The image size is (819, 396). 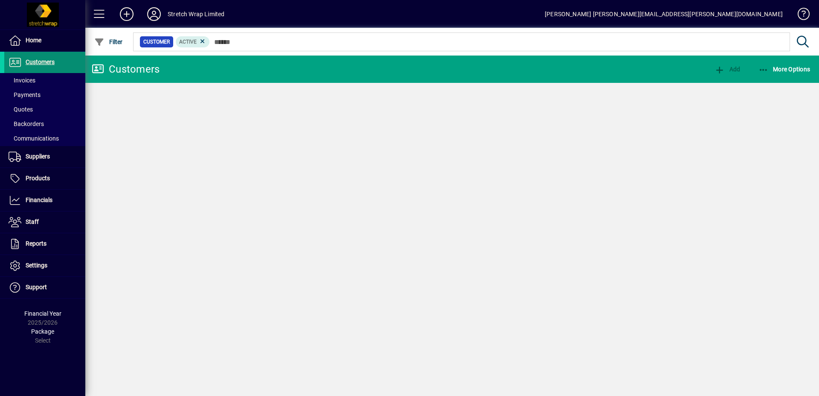 What do you see at coordinates (45, 138) in the screenshot?
I see `a: Communications` at bounding box center [45, 138].